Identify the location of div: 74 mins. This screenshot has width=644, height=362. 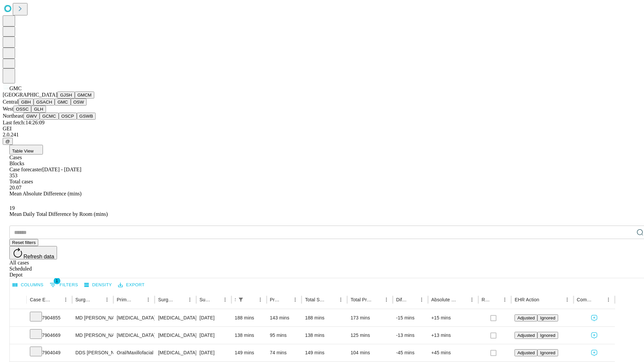
(284, 353).